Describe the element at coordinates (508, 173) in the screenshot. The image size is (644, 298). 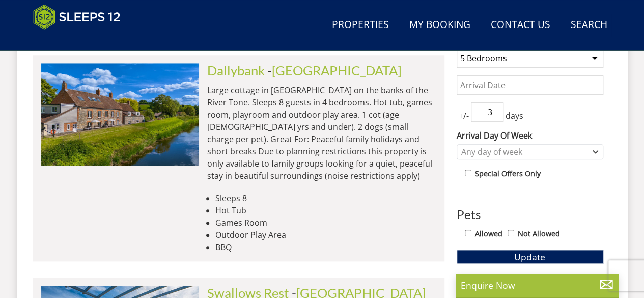
I see `label: Special Offers Only` at that location.